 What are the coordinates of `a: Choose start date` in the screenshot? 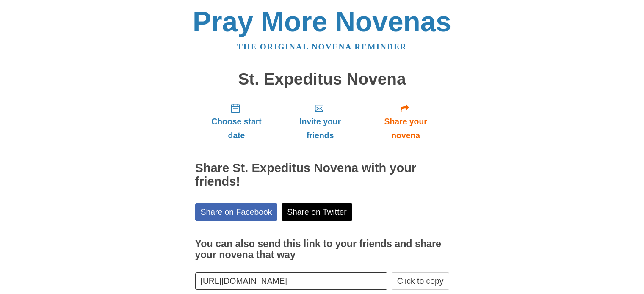 It's located at (237, 122).